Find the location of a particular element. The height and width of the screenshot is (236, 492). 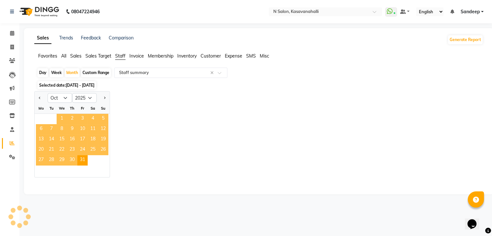

span: 19 is located at coordinates (103, 140).